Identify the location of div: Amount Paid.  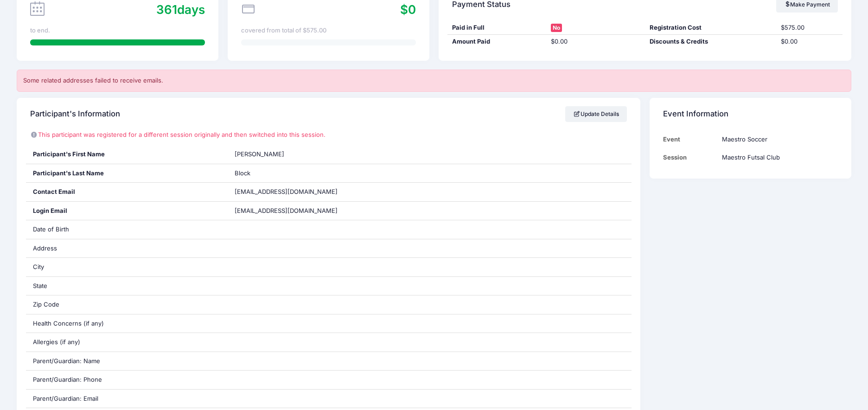
(497, 42).